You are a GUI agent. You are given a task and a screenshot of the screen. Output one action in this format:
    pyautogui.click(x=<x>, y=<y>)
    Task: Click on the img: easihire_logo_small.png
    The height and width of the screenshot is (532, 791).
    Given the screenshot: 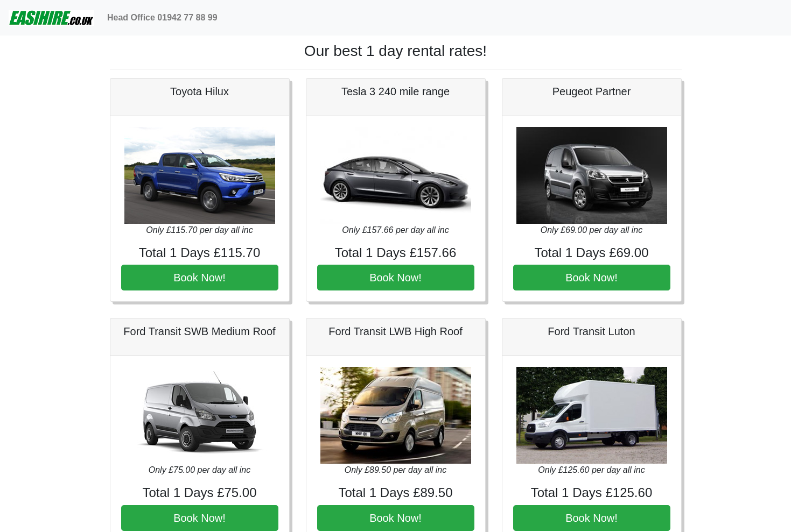 What is the action you would take?
    pyautogui.click(x=52, y=18)
    